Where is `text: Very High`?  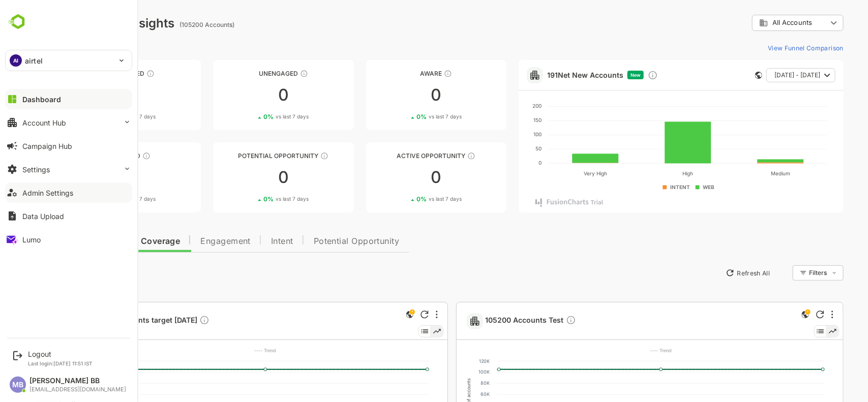
text: Very High is located at coordinates (560, 173).